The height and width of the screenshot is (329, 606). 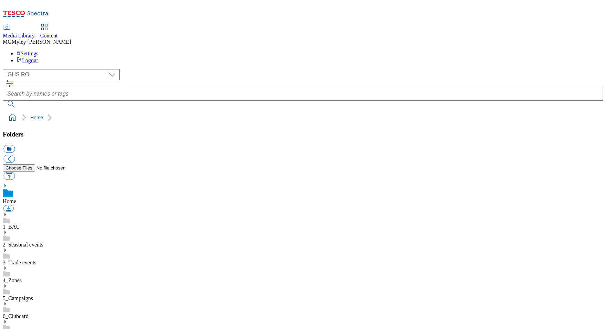 What do you see at coordinates (49, 35) in the screenshot?
I see `span: Content` at bounding box center [49, 35].